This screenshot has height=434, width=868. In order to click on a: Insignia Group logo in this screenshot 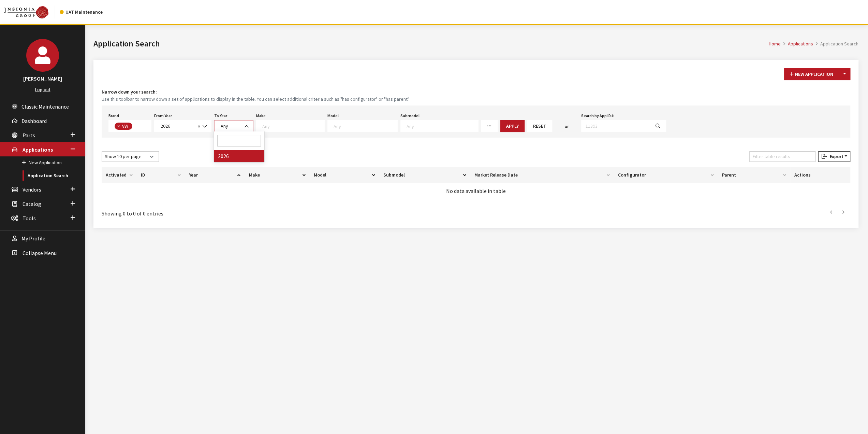, I will do `click(32, 12)`.